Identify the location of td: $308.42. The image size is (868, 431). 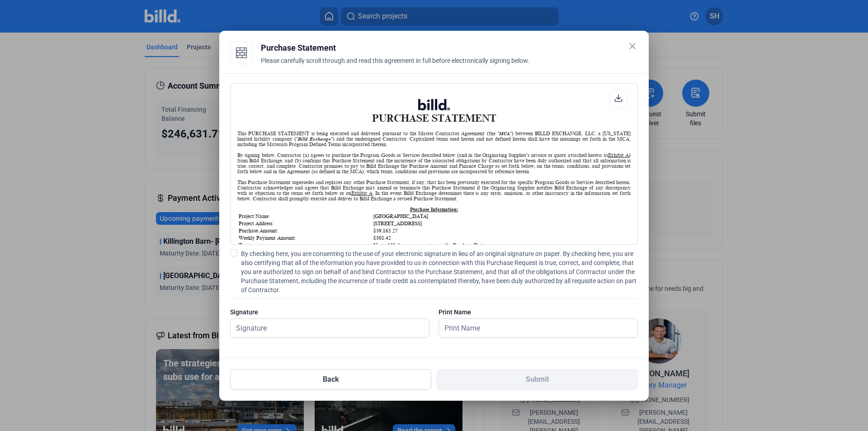
(501, 238).